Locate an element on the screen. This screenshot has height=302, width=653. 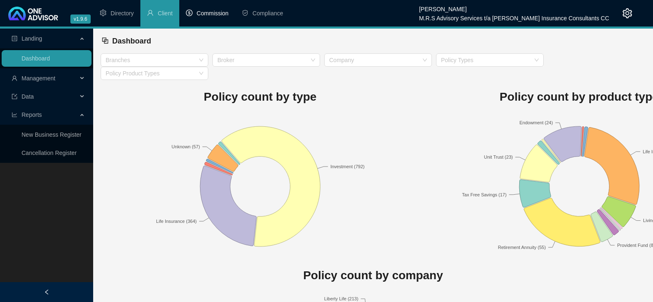
span: Dashboard is located at coordinates (132, 41).